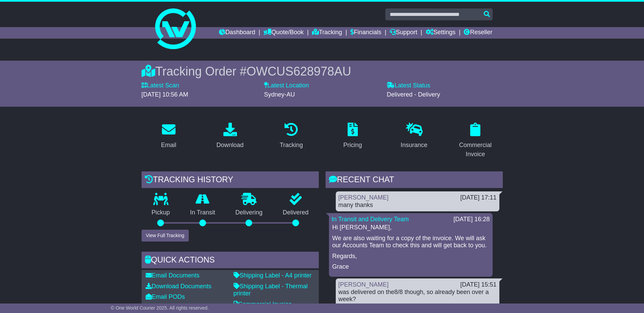  Describe the element at coordinates (168, 145) in the screenshot. I see `div: Email` at that location.